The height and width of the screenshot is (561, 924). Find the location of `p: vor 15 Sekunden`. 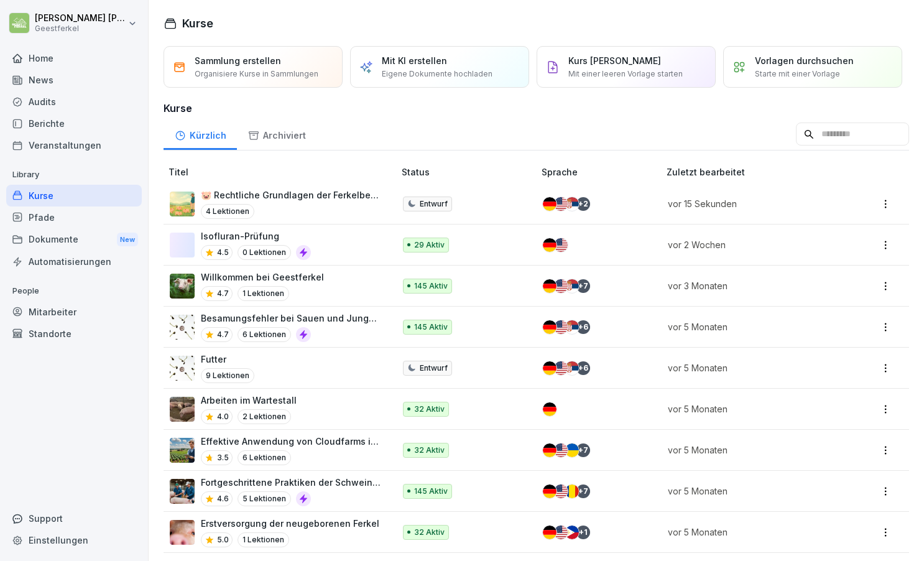

p: vor 15 Sekunden is located at coordinates (750, 203).